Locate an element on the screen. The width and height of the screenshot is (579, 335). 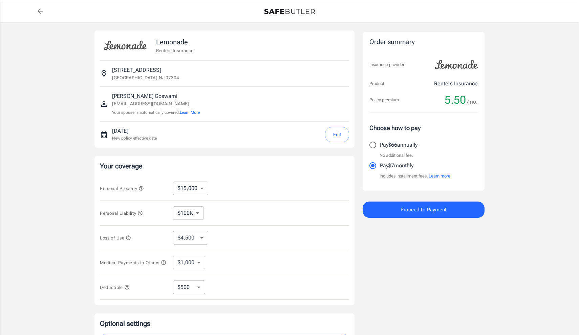
button: Personal Property is located at coordinates (122, 188).